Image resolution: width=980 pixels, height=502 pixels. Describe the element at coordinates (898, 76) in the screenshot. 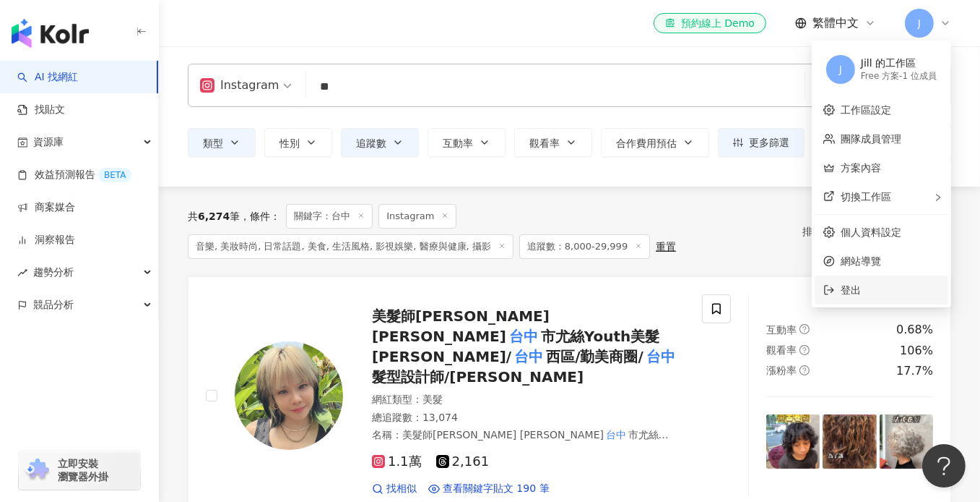

I see `div: Free 方案 - 1 位成員` at that location.